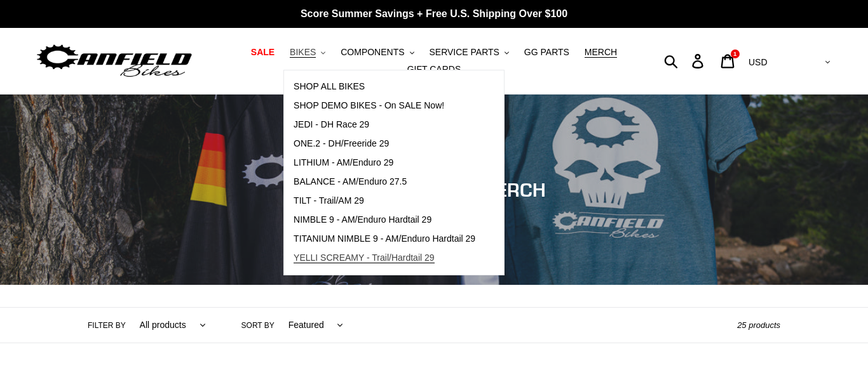  Describe the element at coordinates (343, 163) in the screenshot. I see `span: LITHIUM - AM/Enduro 29` at that location.